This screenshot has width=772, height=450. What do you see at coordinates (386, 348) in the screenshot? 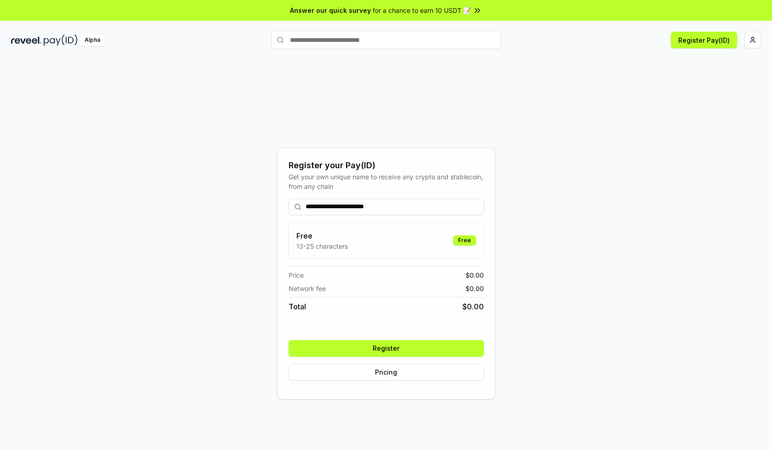
I see `button: Register` at bounding box center [386, 348].